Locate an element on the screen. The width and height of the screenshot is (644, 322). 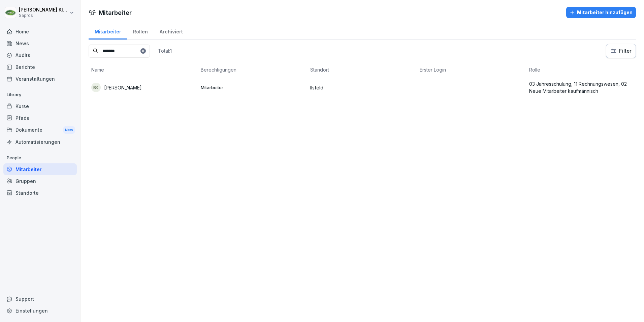
th: Erster Login is located at coordinates (471, 70).